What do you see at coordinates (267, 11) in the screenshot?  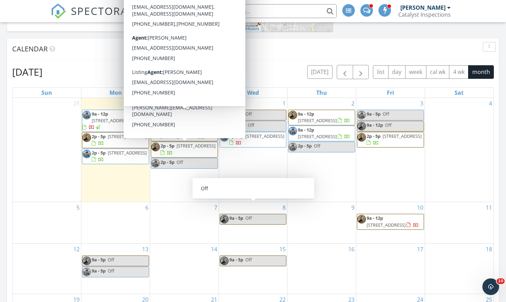 I see `input: Search everything...` at bounding box center [267, 11].